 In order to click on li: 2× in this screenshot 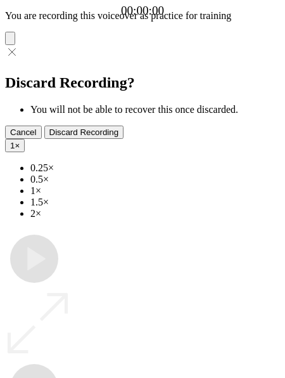, I will do `click(155, 213)`.